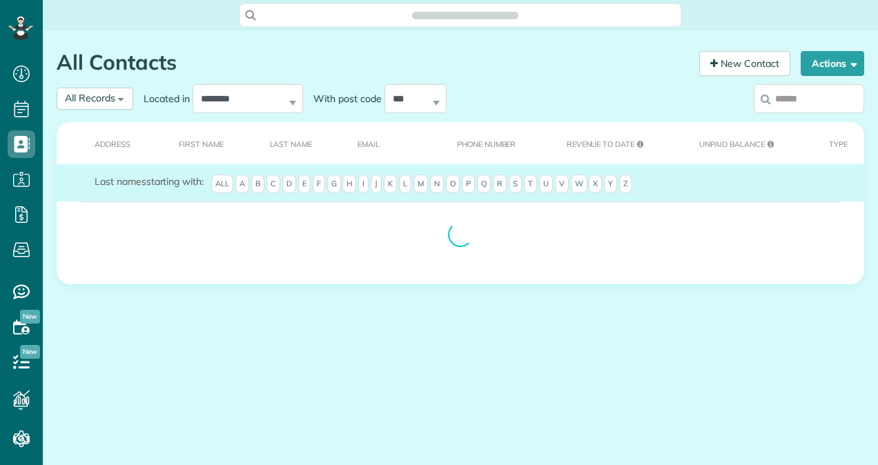  Describe the element at coordinates (562, 184) in the screenshot. I see `span: V` at that location.